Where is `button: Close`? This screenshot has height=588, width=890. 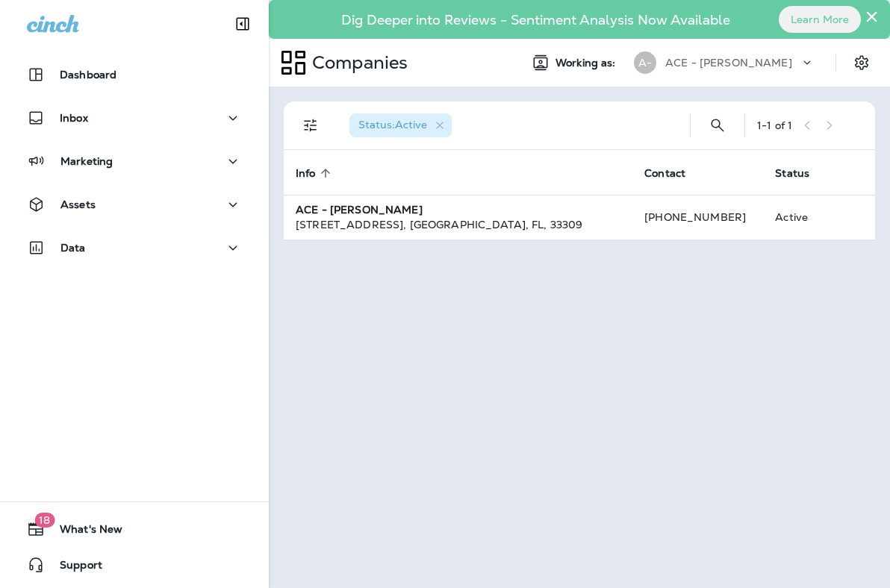
button: Close is located at coordinates (872, 17).